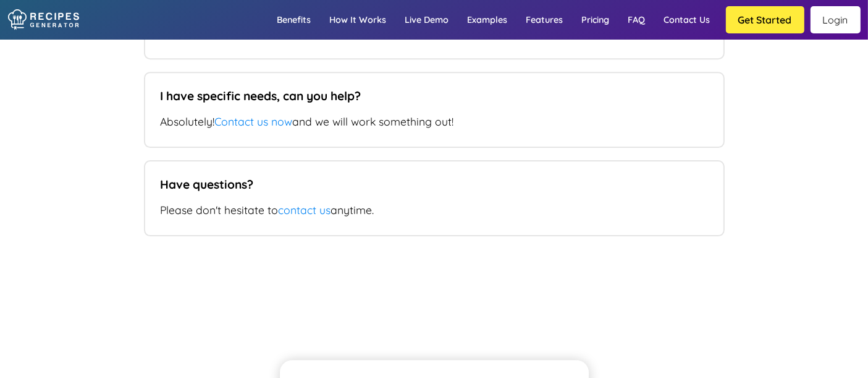 This screenshot has height=378, width=868. Describe the element at coordinates (431, 184) in the screenshot. I see `h5: Have questions?` at that location.